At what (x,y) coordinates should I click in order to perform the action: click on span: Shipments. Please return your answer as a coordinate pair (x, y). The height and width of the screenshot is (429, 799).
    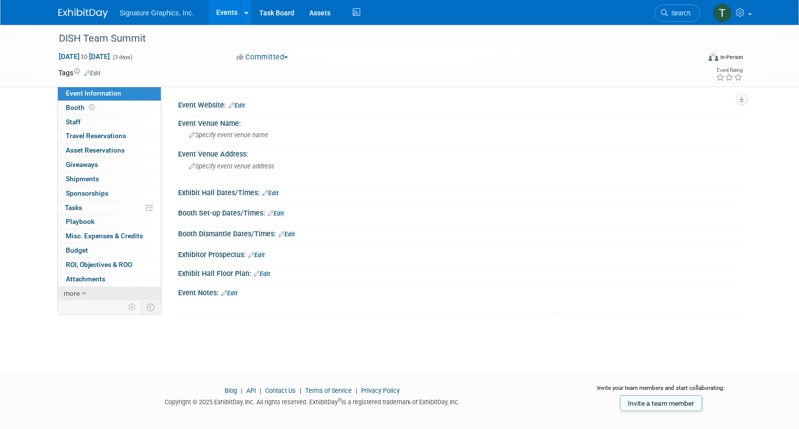
    Looking at the image, I should click on (82, 179).